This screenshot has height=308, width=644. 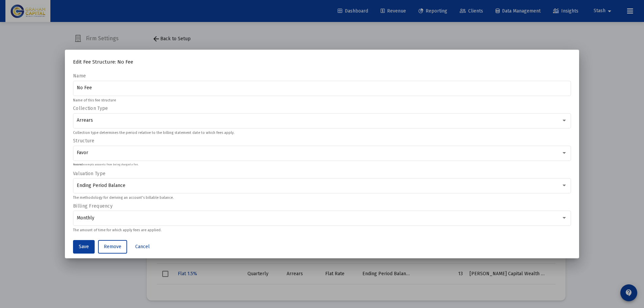 What do you see at coordinates (106, 164) in the screenshot?
I see `p: exempts accounts from being charged a fee.` at bounding box center [106, 164].